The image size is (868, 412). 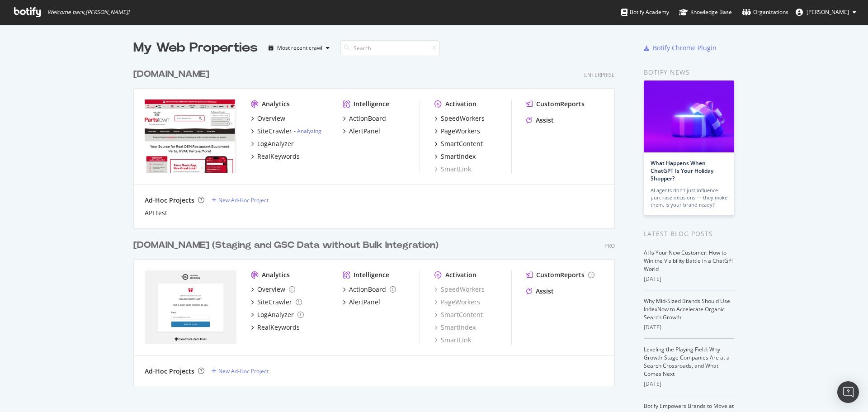 I want to click on div: AI agents don’t just influence purchase decisions — they make them. Is your brand ready?, so click(x=689, y=198).